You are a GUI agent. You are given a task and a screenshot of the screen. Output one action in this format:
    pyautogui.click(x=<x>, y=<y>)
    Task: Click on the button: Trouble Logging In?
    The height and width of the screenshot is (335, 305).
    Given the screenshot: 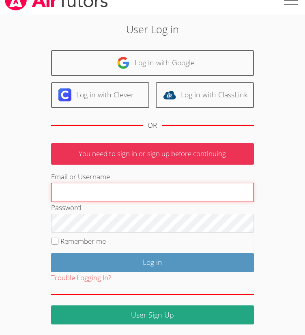 What is the action you would take?
    pyautogui.click(x=81, y=278)
    